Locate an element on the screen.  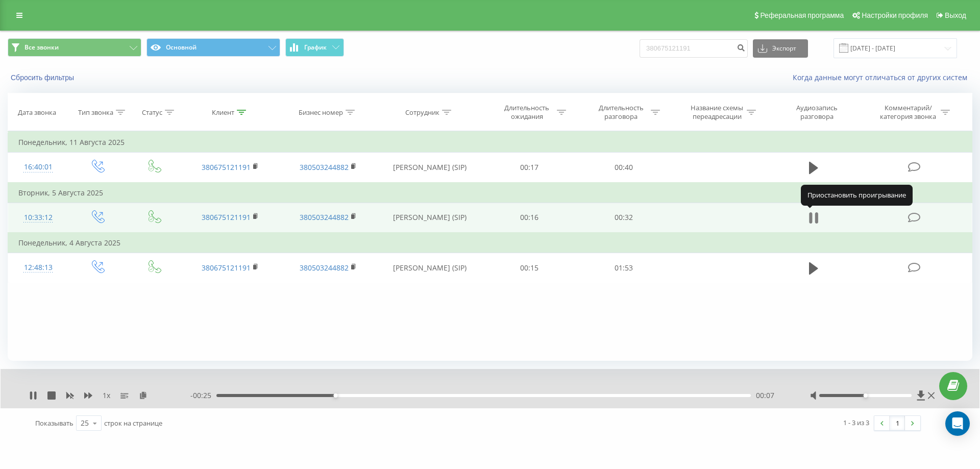
td: 00:15 is located at coordinates (530, 268).